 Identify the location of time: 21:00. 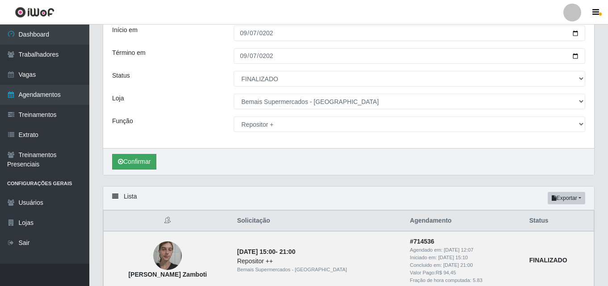
(287, 252).